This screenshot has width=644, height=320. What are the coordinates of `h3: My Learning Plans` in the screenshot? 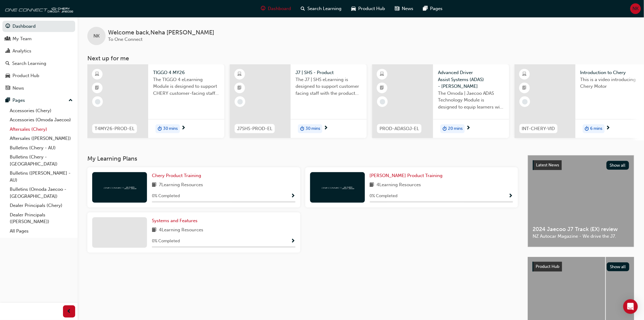 It's located at (302, 158).